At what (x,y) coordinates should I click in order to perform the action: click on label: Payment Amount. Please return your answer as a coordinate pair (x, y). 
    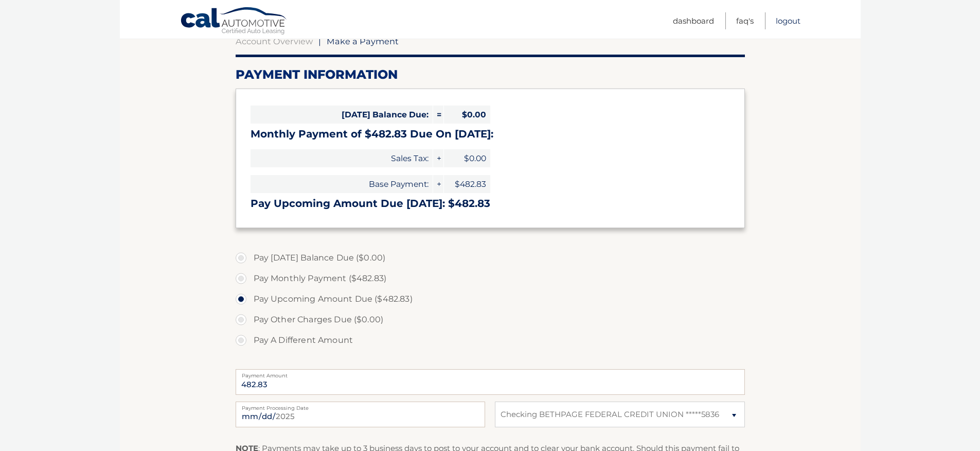
    Looking at the image, I should click on (490, 373).